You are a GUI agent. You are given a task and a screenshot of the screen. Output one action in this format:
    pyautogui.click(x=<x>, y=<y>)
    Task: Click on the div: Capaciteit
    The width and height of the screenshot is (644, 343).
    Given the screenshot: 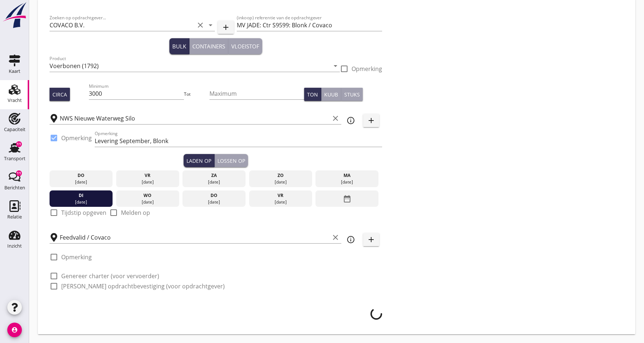 What is the action you would take?
    pyautogui.click(x=14, y=129)
    